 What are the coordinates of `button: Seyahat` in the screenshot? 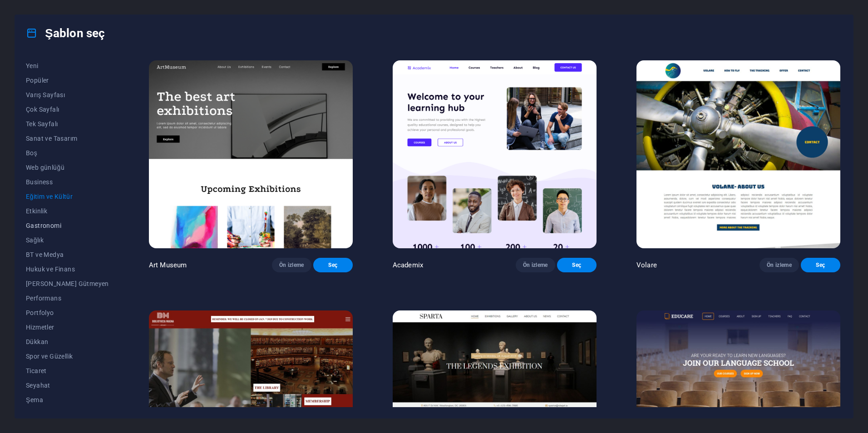 It's located at (67, 385).